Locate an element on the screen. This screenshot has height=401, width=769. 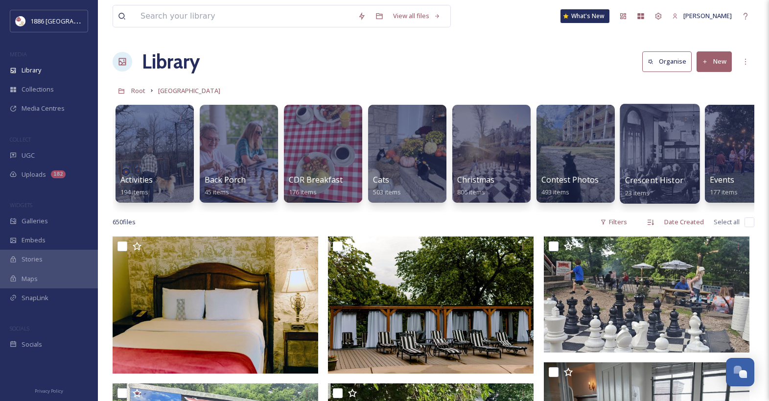
span: 176 items is located at coordinates (303, 192).